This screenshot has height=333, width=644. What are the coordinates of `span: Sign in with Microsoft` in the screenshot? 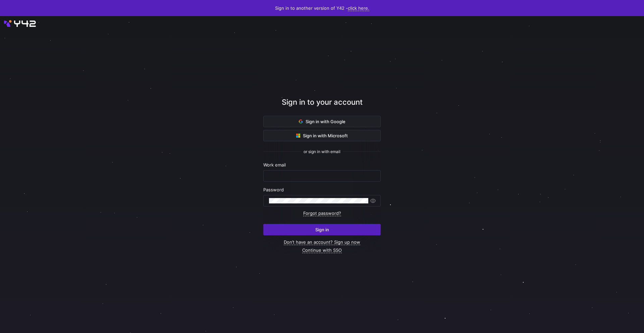 It's located at (322, 135).